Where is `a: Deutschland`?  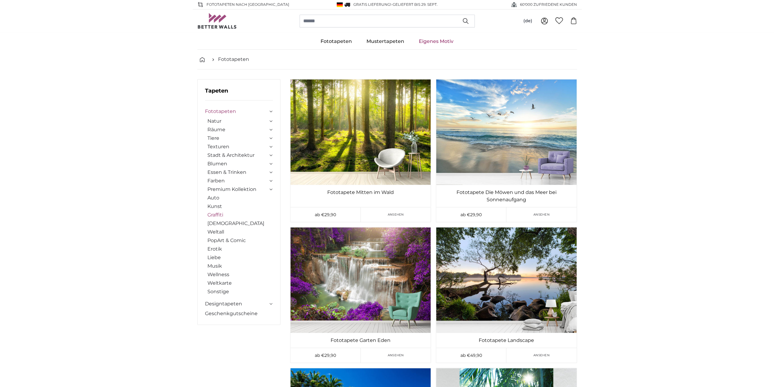 a: Deutschland is located at coordinates (340, 5).